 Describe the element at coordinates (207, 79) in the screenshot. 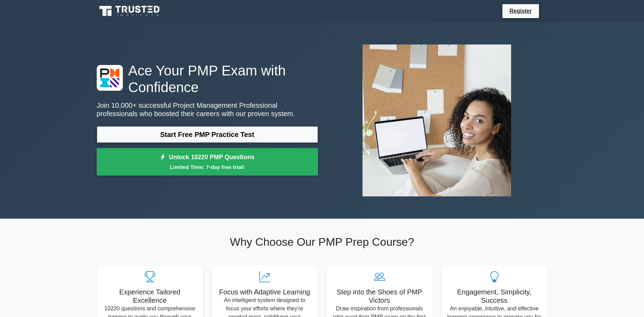

I see `h1: Ace Your PMP Exam with Confidence` at that location.